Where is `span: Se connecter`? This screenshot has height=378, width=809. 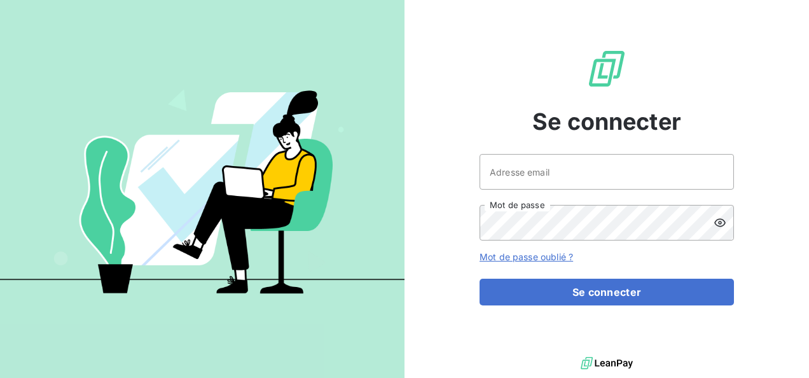
span: Se connecter is located at coordinates (607, 121).